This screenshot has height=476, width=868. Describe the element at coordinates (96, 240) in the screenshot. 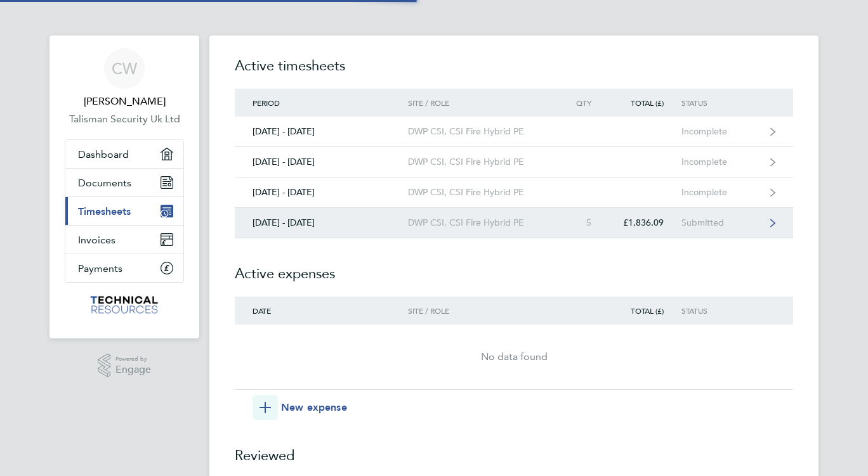

I see `span: Invoices` at that location.